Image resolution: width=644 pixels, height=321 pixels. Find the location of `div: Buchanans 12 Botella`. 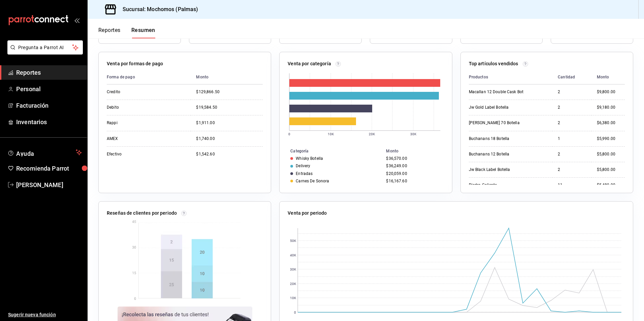

div: Buchanans 12 Botella is located at coordinates (503, 154).